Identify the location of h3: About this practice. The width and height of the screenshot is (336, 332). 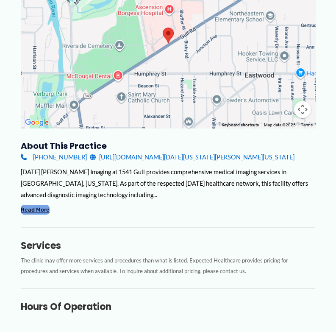
(168, 146).